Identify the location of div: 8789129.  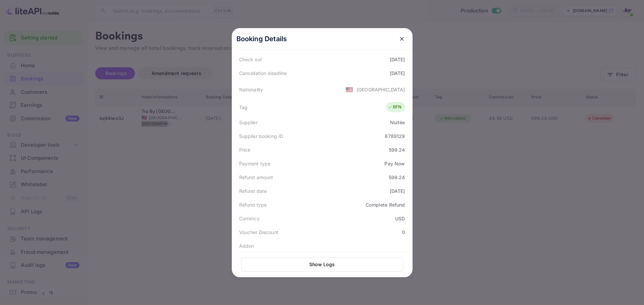
(395, 136).